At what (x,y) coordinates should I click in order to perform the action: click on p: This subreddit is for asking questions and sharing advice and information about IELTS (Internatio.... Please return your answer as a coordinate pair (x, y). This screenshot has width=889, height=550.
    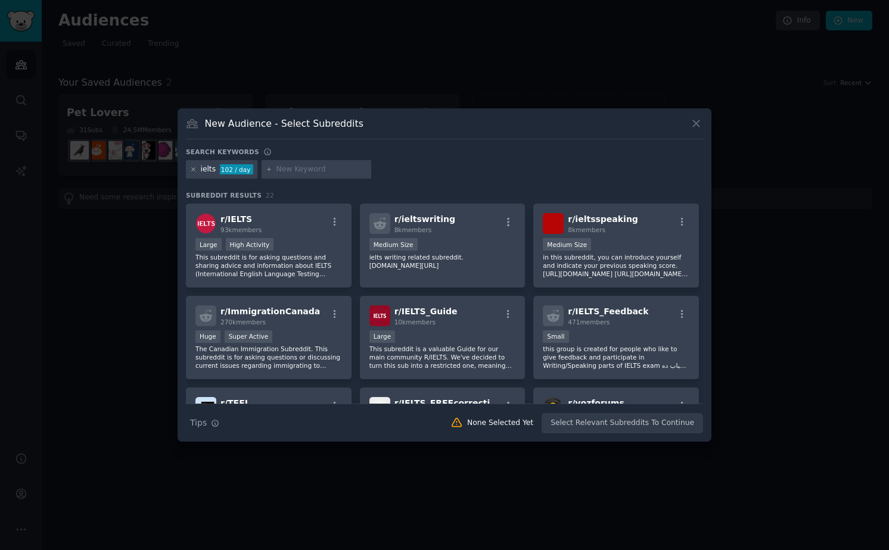
    Looking at the image, I should click on (269, 266).